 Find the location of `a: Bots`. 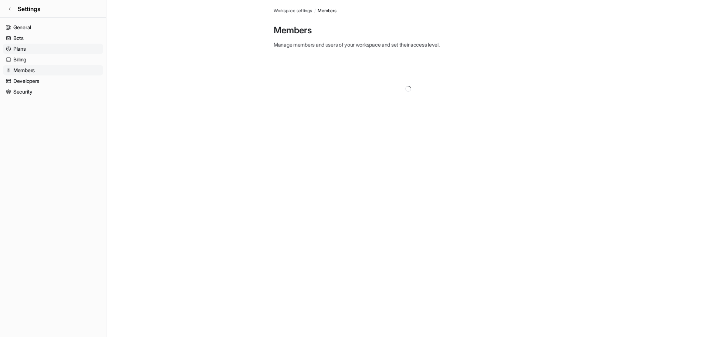

a: Bots is located at coordinates (53, 38).